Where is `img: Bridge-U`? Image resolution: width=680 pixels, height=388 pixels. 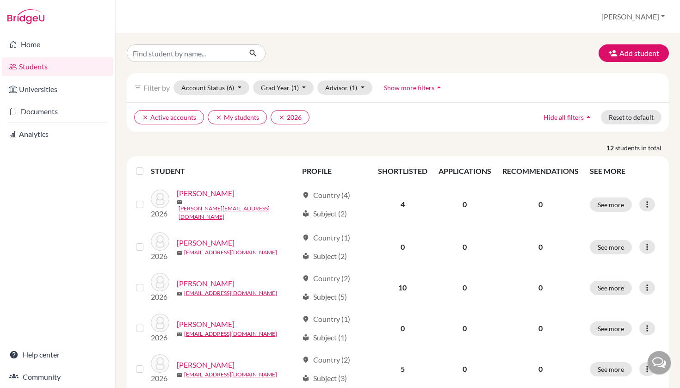 img: Bridge-U is located at coordinates (26, 17).